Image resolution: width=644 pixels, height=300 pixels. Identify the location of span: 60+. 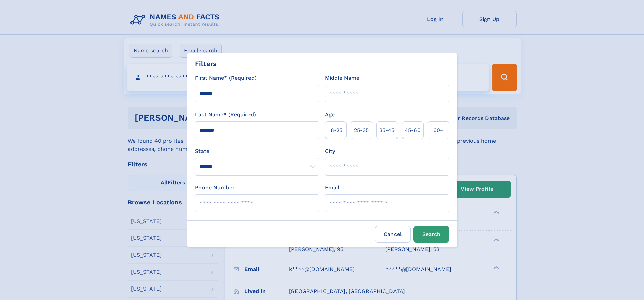
(439, 130).